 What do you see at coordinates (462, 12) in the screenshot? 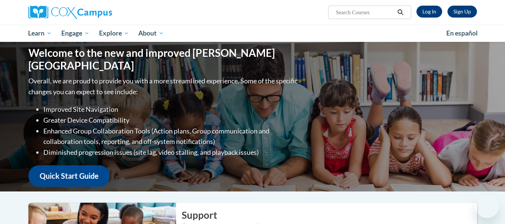
I see `a: Register` at bounding box center [462, 12].